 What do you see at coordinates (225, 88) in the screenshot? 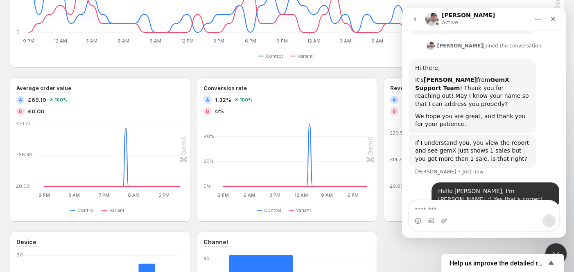
I see `h3: Conversion rate` at bounding box center [225, 88].